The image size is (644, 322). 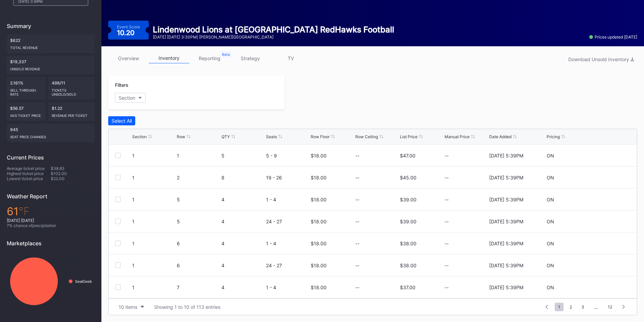 What do you see at coordinates (51, 68) in the screenshot?
I see `div: Unsold Revenue` at bounding box center [51, 68].